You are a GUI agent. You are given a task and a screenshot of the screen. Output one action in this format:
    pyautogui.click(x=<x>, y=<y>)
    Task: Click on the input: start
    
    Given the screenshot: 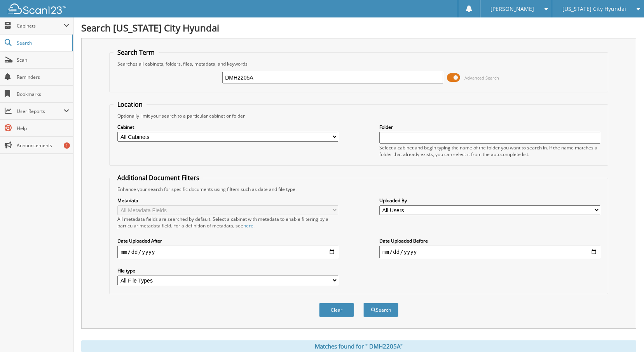 What is the action you would take?
    pyautogui.click(x=228, y=252)
    